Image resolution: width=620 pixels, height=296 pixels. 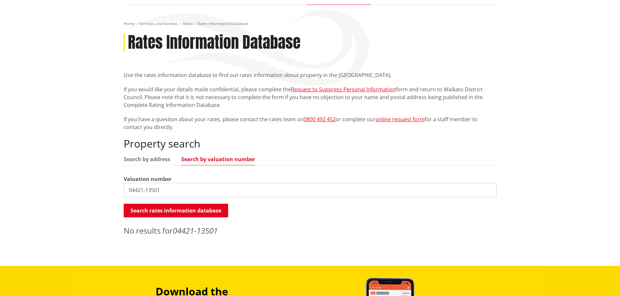 What do you see at coordinates (147, 159) in the screenshot?
I see `a: Search by address` at bounding box center [147, 159].